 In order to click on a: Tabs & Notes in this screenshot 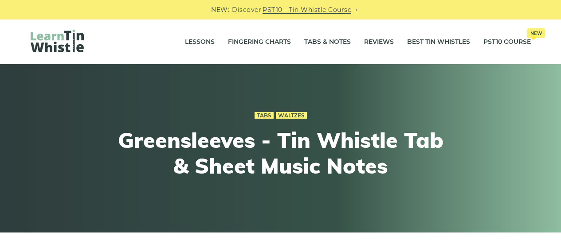, I will do `click(327, 42)`.